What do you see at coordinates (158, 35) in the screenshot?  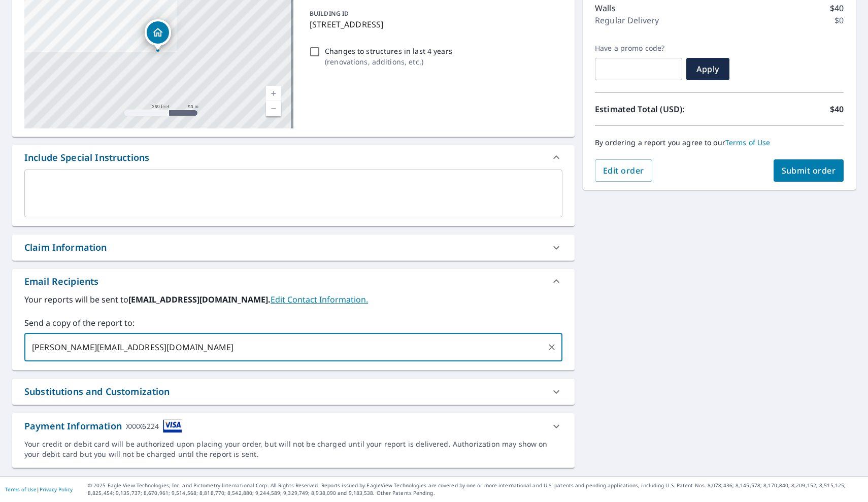 I see `div: Dropped pin, building 1, Residential property, 2325 17th Ave Marion, IA 52302` at bounding box center [158, 35].